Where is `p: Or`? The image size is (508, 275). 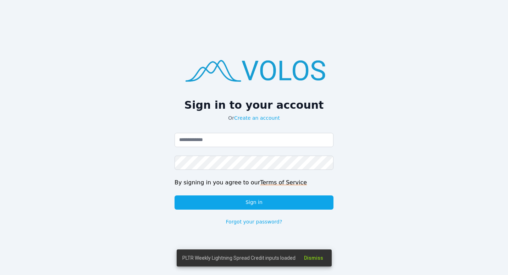
p: Or is located at coordinates (254, 118).